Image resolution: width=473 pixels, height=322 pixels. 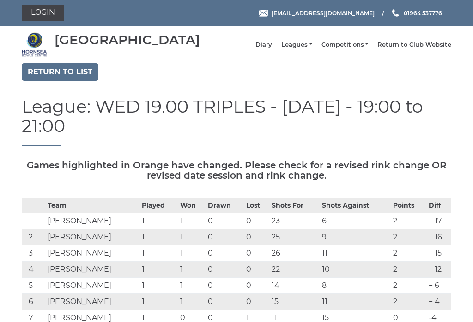 I want to click on a: Competitions, so click(x=345, y=45).